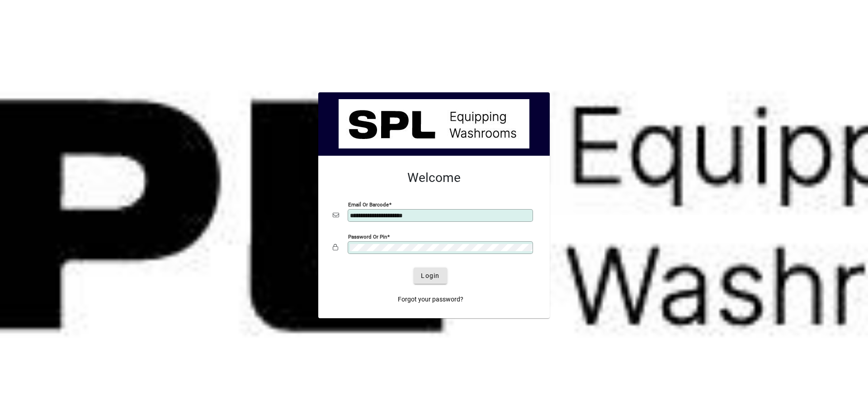 This screenshot has height=416, width=868. Describe the element at coordinates (434, 178) in the screenshot. I see `h2: Welcome` at that location.